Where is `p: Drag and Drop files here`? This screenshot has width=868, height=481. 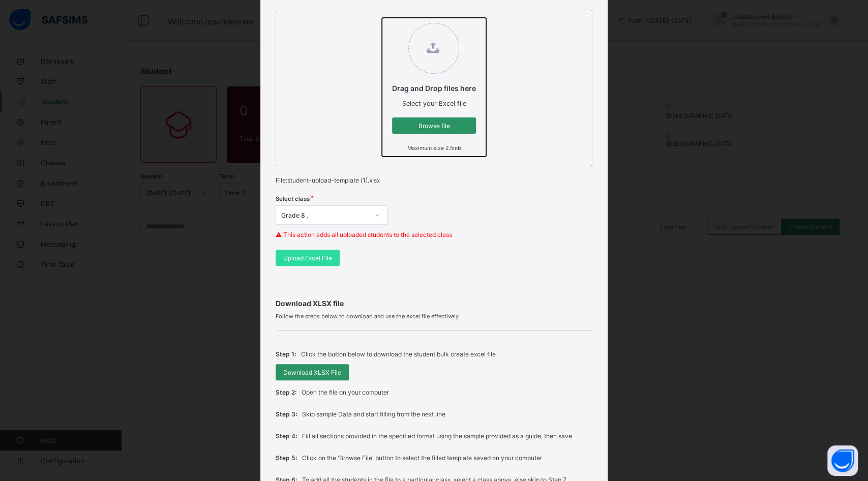 p: Drag and Drop files here is located at coordinates (434, 88).